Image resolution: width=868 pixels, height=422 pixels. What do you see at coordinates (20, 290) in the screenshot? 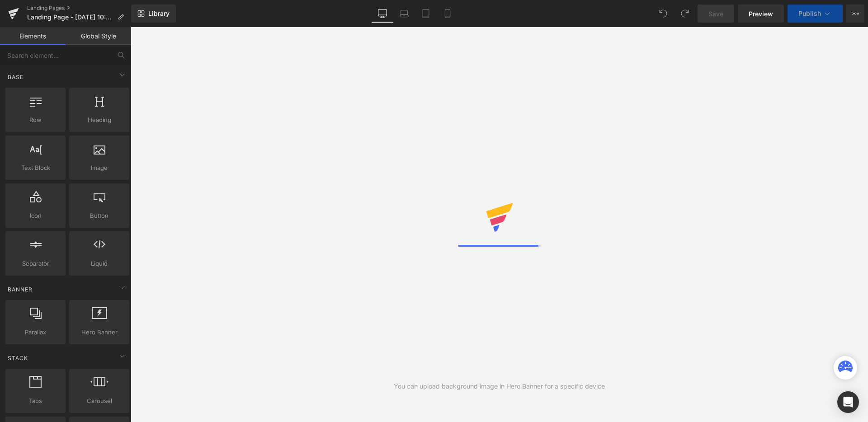
I see `span: Banner` at bounding box center [20, 290].